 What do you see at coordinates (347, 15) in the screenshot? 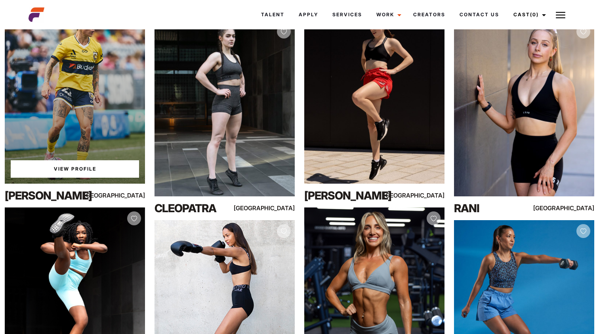
I see `a: Services` at bounding box center [347, 15].